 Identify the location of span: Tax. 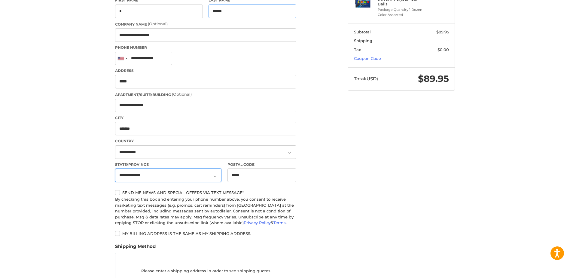
(357, 50).